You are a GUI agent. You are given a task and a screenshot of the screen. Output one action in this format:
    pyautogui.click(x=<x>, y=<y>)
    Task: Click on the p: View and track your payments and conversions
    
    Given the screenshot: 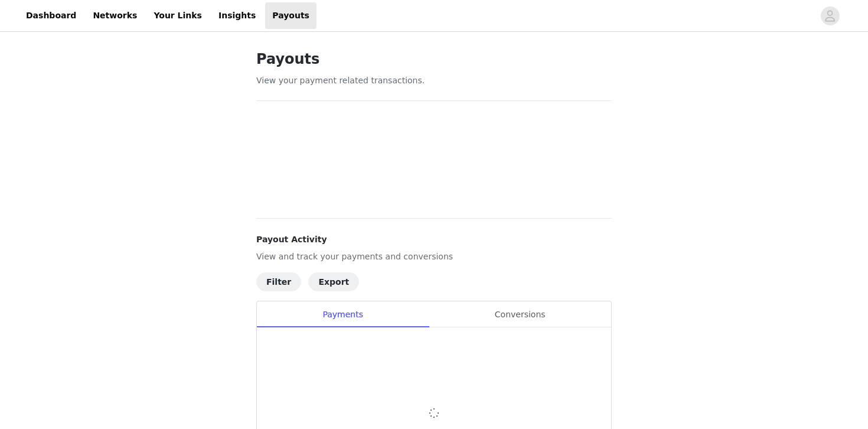 What is the action you would take?
    pyautogui.click(x=434, y=256)
    